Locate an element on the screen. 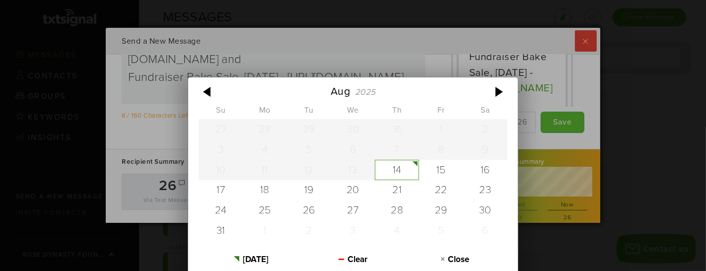  button: Close is located at coordinates (455, 260).